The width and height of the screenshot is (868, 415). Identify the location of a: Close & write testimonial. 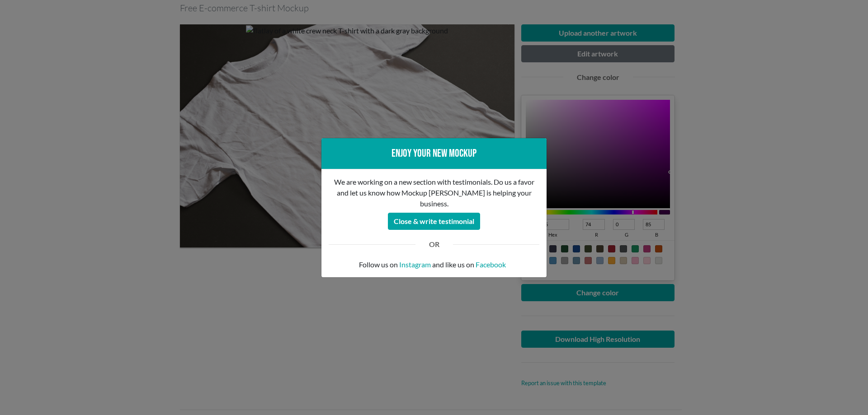
(434, 218).